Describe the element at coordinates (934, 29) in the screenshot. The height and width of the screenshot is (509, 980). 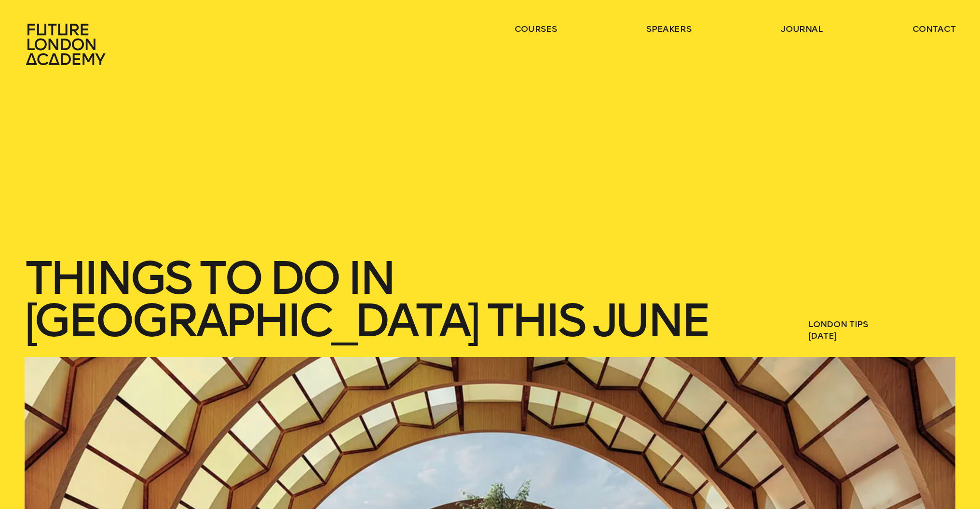
I see `a: contact` at that location.